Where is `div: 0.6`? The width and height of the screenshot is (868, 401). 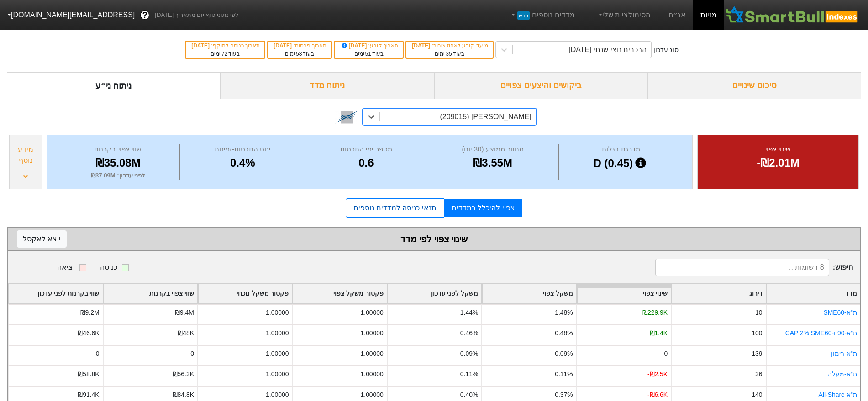
div: 0.6 is located at coordinates (366, 163).